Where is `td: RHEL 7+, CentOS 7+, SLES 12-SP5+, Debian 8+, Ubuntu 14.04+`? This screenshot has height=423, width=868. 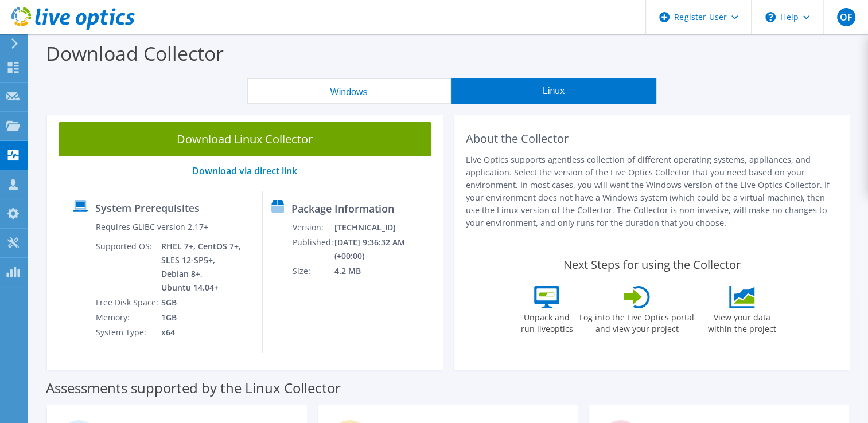
td: RHEL 7+, CentOS 7+, SLES 12-SP5+, Debian 8+, Ubuntu 14.04+ is located at coordinates (202, 267).